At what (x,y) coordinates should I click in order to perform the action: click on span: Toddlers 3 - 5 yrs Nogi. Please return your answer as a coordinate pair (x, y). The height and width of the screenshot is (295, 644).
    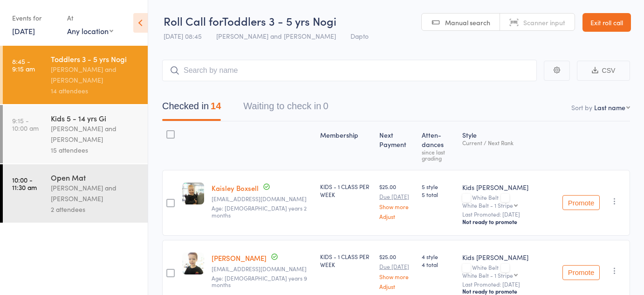
    Looking at the image, I should click on (279, 21).